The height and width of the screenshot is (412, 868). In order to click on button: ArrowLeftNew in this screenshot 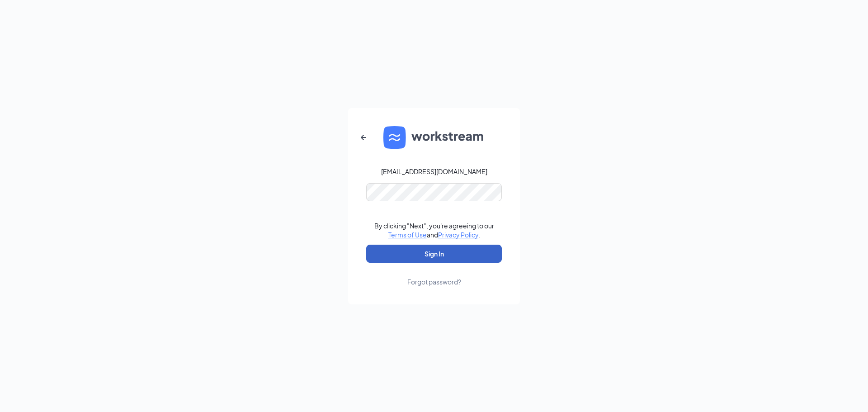, I will do `click(364, 138)`.